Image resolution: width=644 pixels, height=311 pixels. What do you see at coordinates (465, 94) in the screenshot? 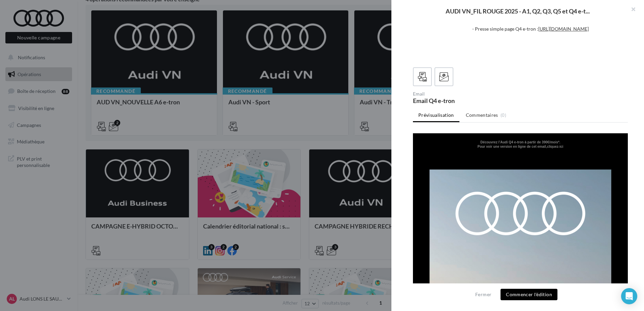
I see `div: Email` at bounding box center [465, 94].